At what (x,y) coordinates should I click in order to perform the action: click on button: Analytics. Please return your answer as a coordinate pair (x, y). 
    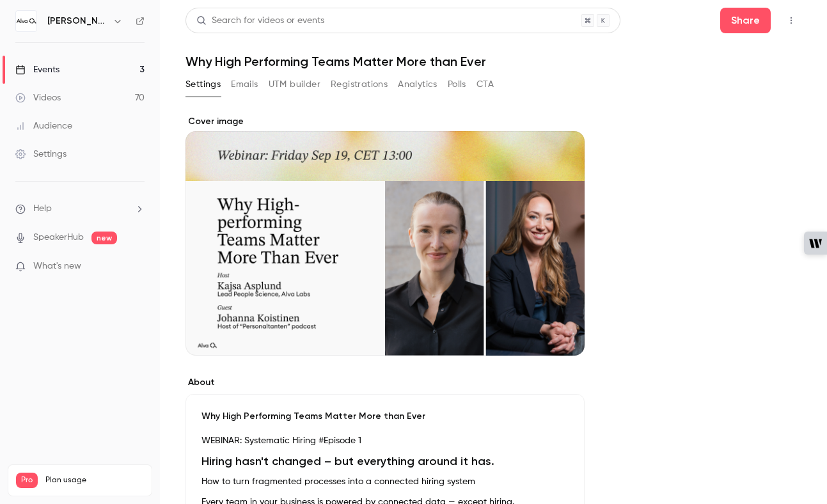
    Looking at the image, I should click on (418, 85).